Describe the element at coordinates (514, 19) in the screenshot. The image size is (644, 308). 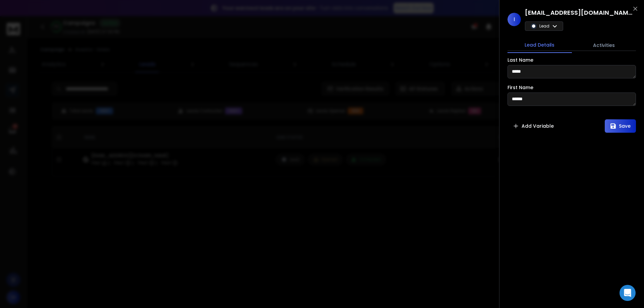
I see `span: I` at that location.